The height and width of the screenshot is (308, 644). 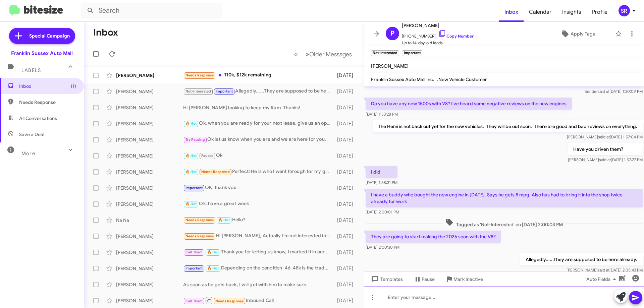 I want to click on span: Mark Inactive, so click(x=468, y=279).